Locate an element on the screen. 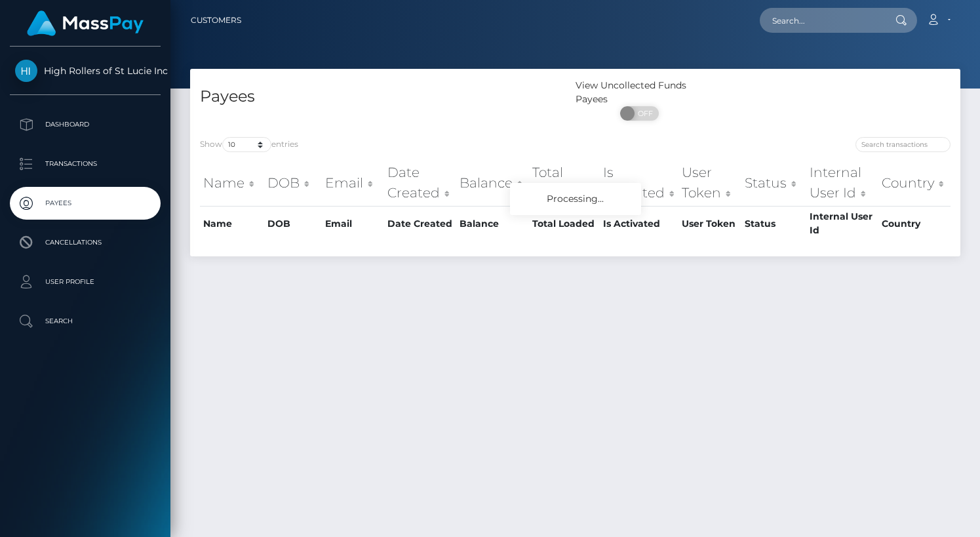  a: User Profile is located at coordinates (85, 282).